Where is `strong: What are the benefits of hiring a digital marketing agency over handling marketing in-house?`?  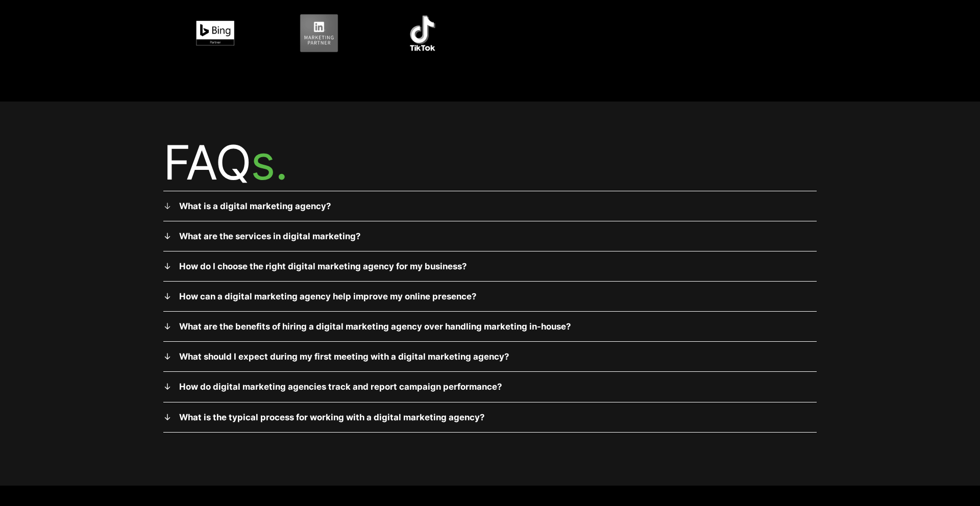
strong: What are the benefits of hiring a digital marketing agency over handling marketing in-house? is located at coordinates (375, 327).